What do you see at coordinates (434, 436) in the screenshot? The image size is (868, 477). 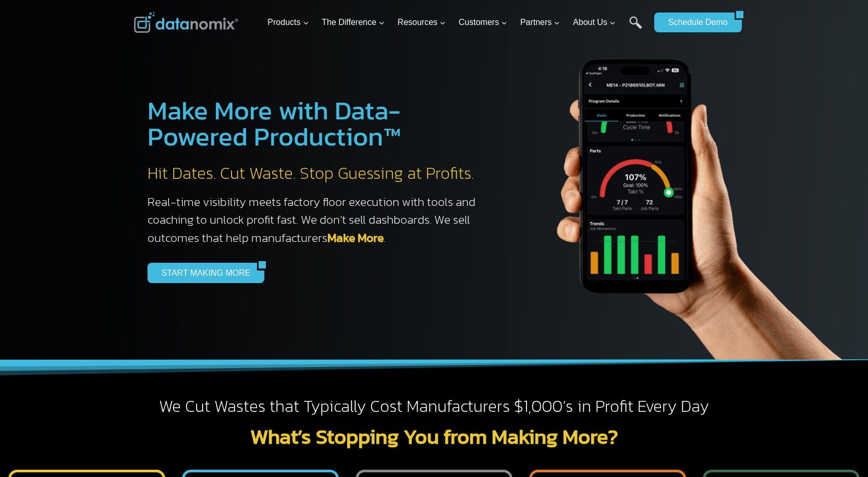 I see `h2: What’s Stopping You from Making More?` at bounding box center [434, 436].